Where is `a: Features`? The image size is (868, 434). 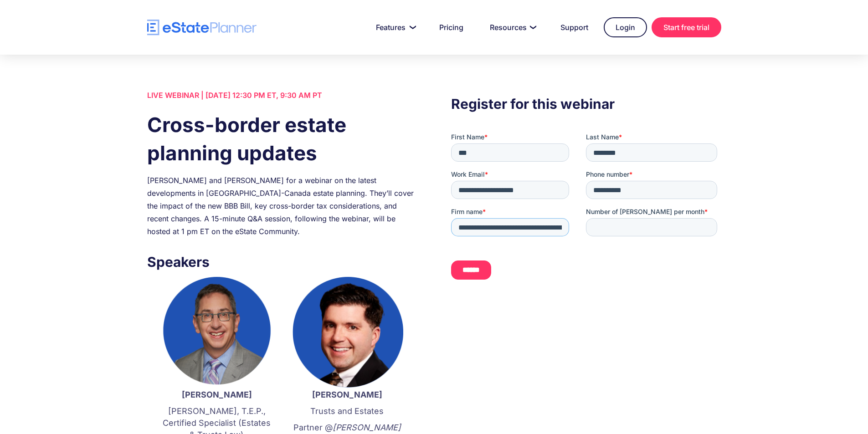 a: Features is located at coordinates (394, 27).